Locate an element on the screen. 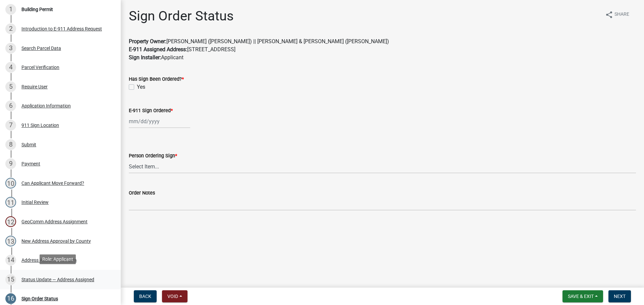  div: GeoComm Address Assignment is located at coordinates (54, 222).